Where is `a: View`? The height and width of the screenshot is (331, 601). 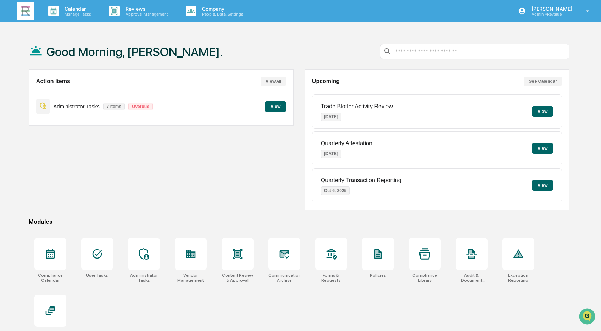
a: View is located at coordinates (276, 106).